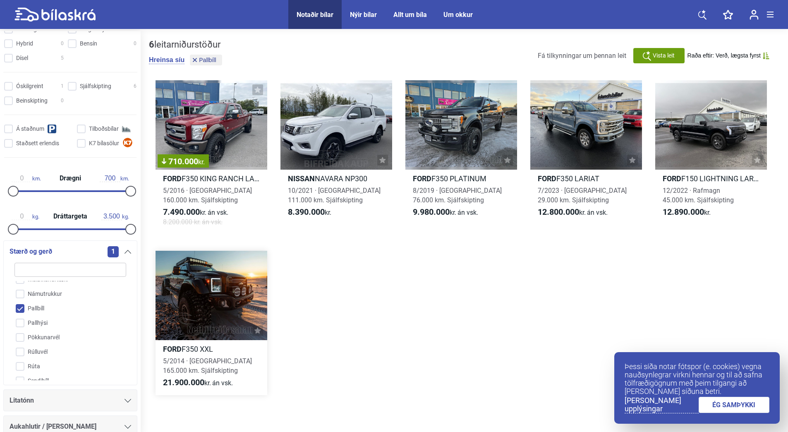 The height and width of the screenshot is (432, 788). I want to click on span: Vista leit, so click(664, 55).